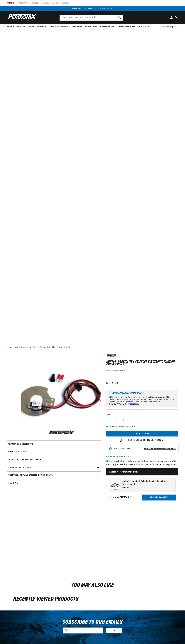  What do you see at coordinates (39, 27) in the screenshot?
I see `span: Coils & Distributors` at bounding box center [39, 27].